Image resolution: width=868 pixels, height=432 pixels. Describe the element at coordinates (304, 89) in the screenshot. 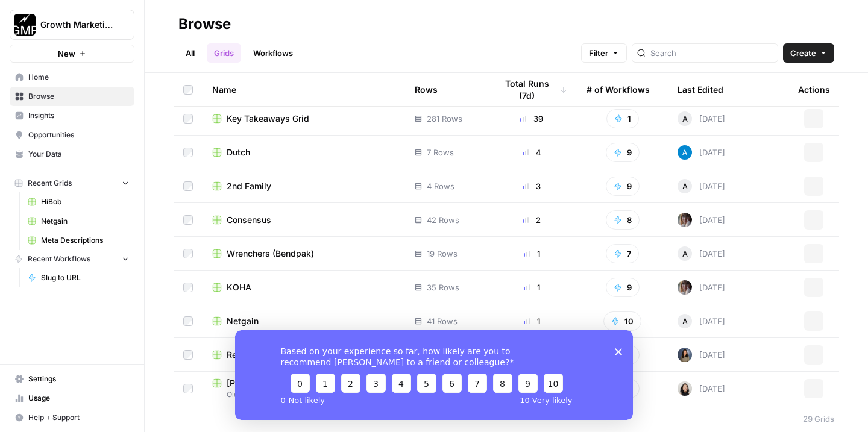

I see `div: Name` at that location.